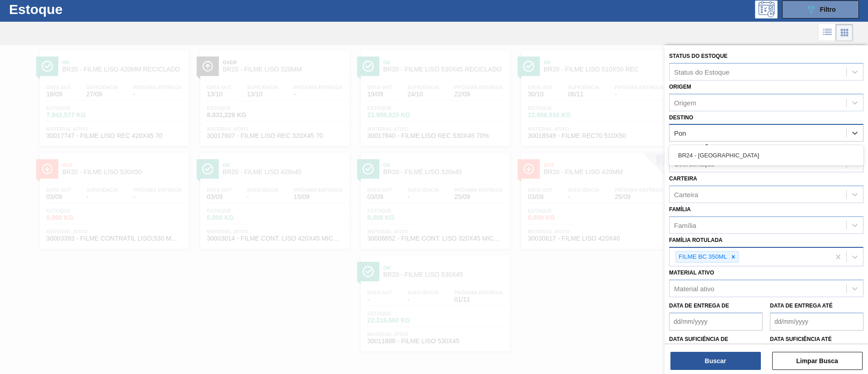 This screenshot has width=868, height=374. What do you see at coordinates (434, 95) in the screenshot?
I see `a: ÍconeOkBR20 - FILME LISO 530X45 RECICLADOData out19/09Suficiência24/10Próxima Entrega22/09Estoque...` at bounding box center [434, 95].